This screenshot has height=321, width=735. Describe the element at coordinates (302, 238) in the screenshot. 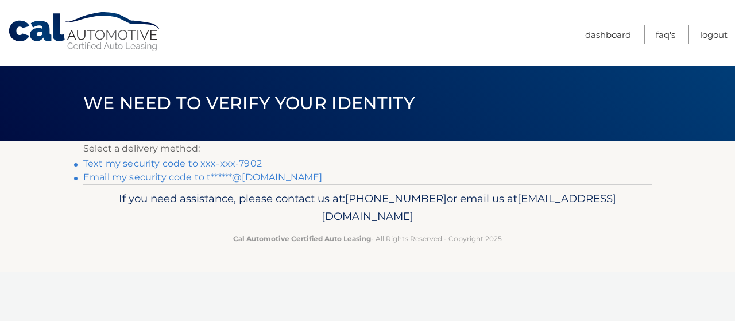

I see `strong: Cal Automotive Certified Auto Leasing` at that location.